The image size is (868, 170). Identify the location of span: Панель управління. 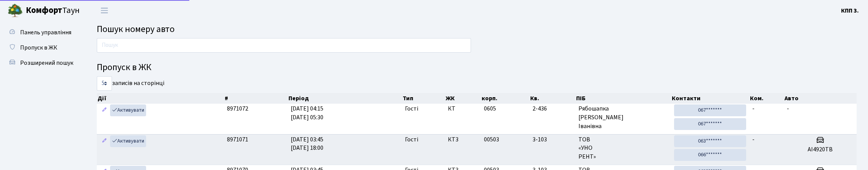
(46, 32).